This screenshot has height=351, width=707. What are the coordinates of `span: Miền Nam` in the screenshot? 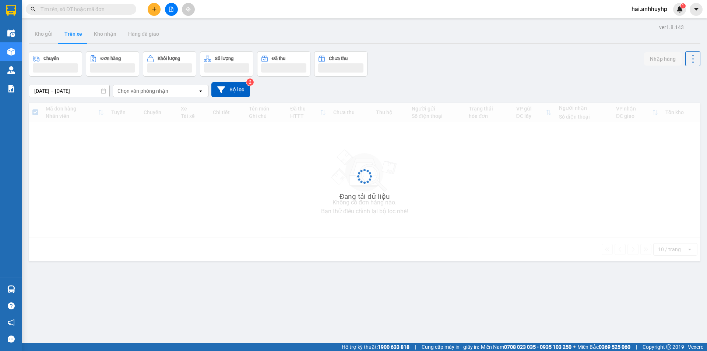 It's located at (527, 347).